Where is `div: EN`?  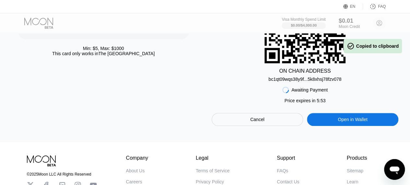 div: EN is located at coordinates (353, 6).